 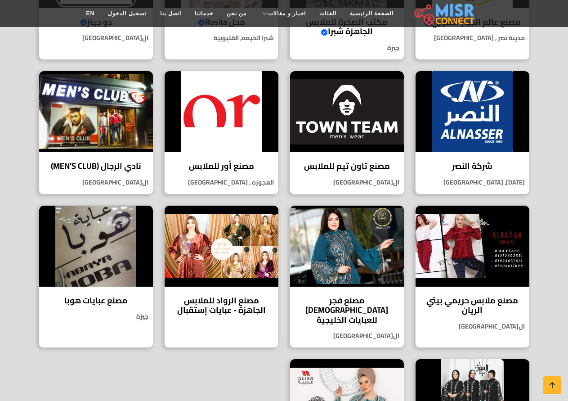 What do you see at coordinates (283, 13) in the screenshot?
I see `a: اخبار و مقالات` at bounding box center [283, 13].